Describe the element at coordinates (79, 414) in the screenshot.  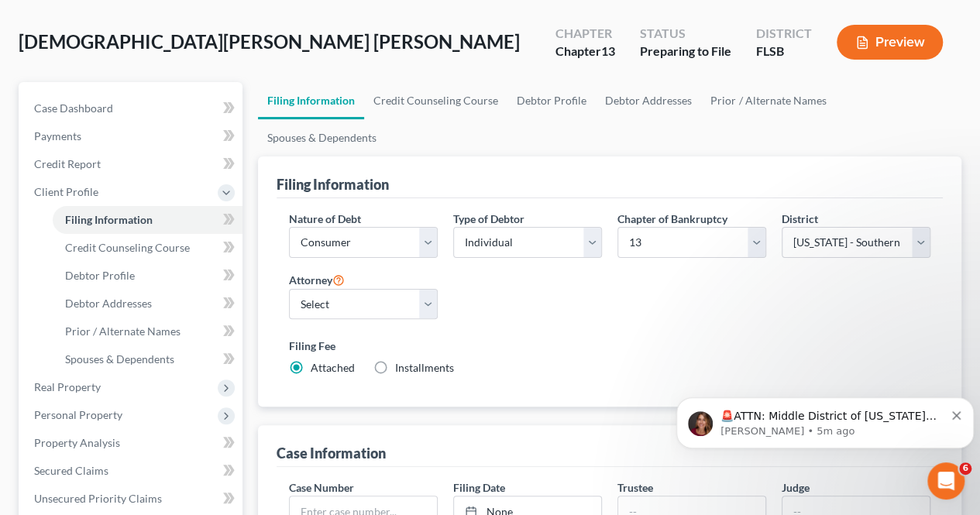
I see `span: Personal Property` at that location.